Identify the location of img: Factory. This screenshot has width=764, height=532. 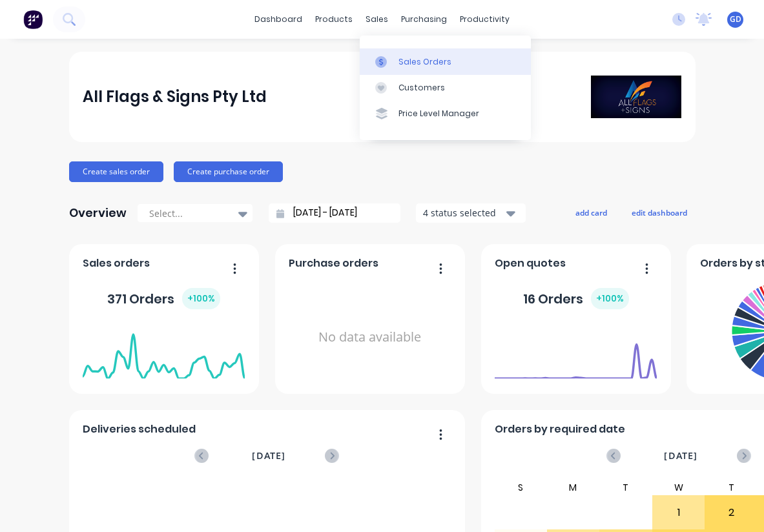
(33, 20).